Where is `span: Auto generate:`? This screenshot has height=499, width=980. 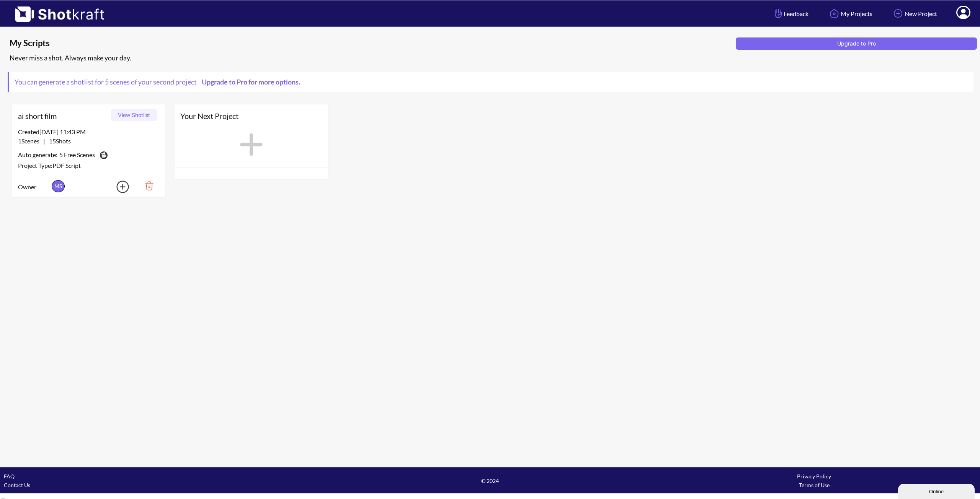 span: Auto generate: is located at coordinates (39, 156).